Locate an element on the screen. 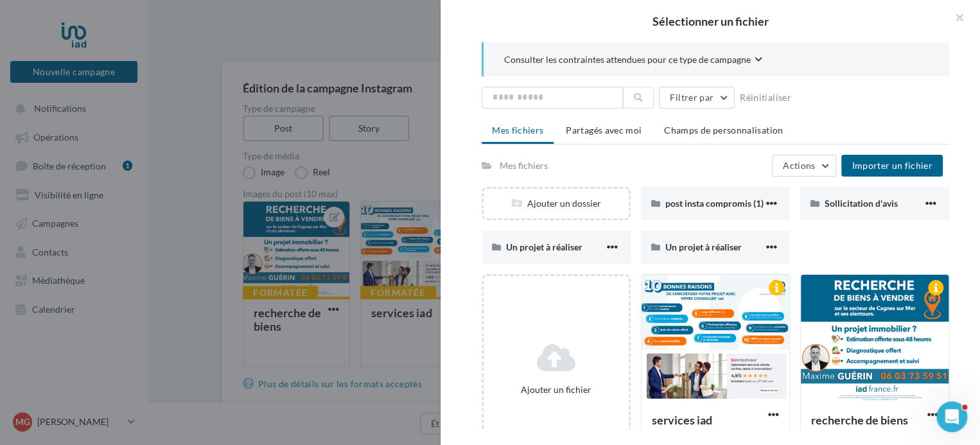  span: post insta compromis (1) is located at coordinates (714, 203).